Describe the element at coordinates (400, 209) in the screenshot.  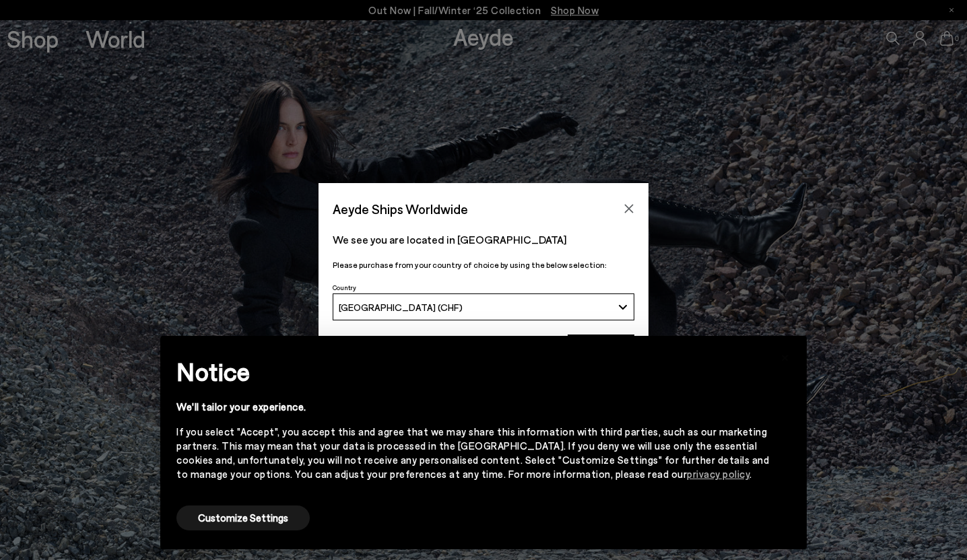
I see `span: Aeyde Ships Worldwide` at that location.